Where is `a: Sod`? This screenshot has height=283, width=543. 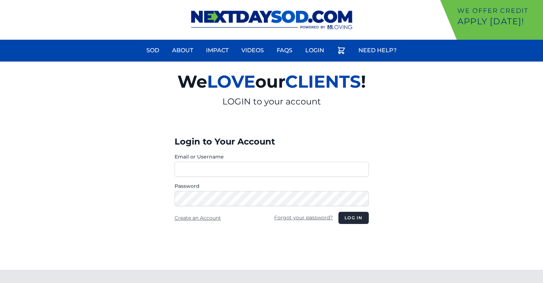 a: Sod is located at coordinates (153, 50).